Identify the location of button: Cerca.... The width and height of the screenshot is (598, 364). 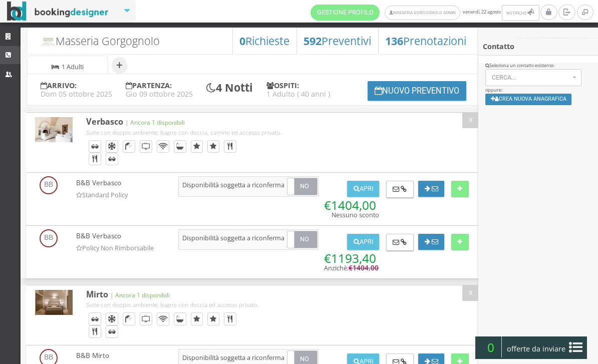
(534, 77).